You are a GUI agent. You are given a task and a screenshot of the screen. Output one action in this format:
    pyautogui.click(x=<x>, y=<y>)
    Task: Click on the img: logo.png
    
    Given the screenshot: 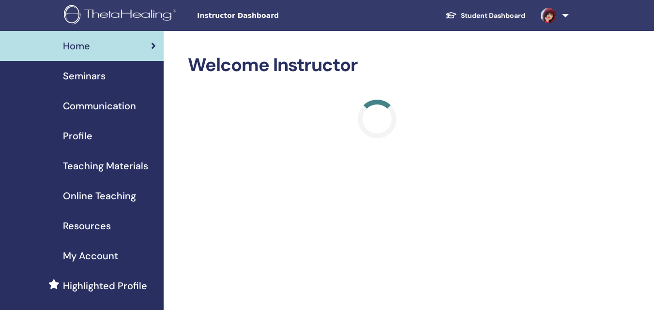 What is the action you would take?
    pyautogui.click(x=121, y=15)
    